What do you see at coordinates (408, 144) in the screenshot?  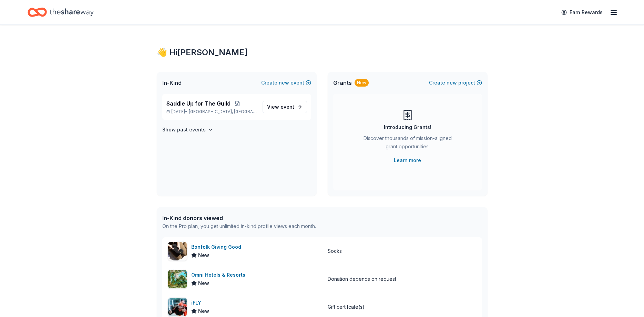 I see `div: Discover thousands of mission-aligned grant opportunities.` at bounding box center [408, 144].